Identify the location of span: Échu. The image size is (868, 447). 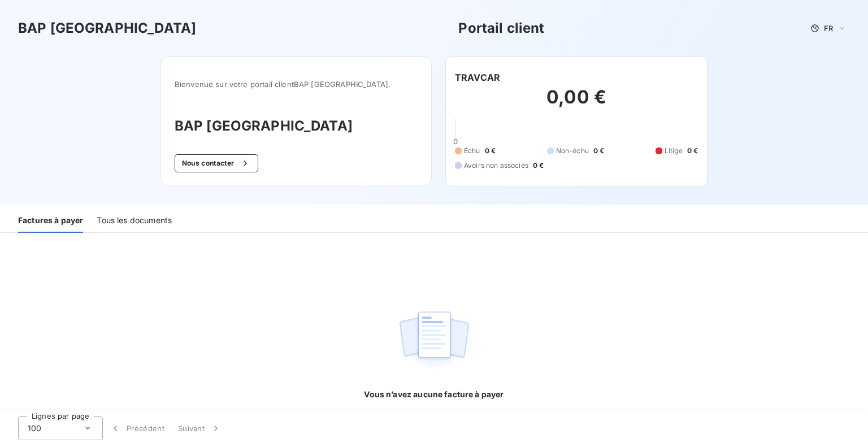
(471, 151).